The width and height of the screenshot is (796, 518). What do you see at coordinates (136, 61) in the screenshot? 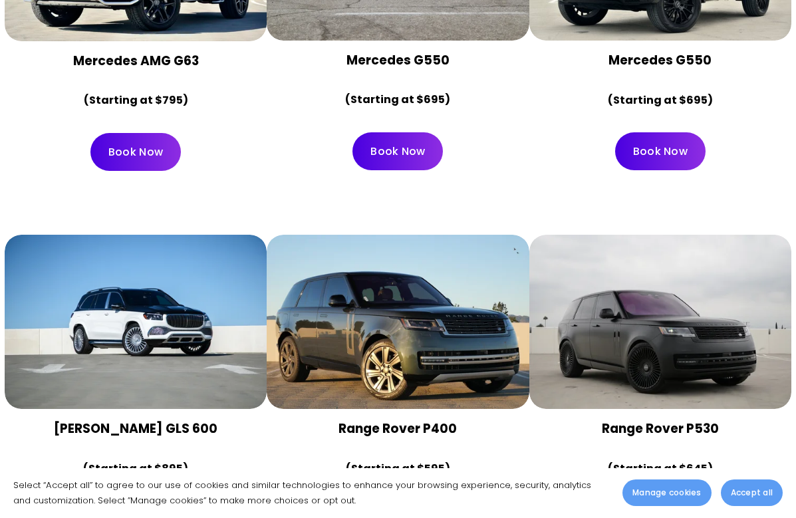
I see `strong: Mercedes AMG G63` at bounding box center [136, 61].